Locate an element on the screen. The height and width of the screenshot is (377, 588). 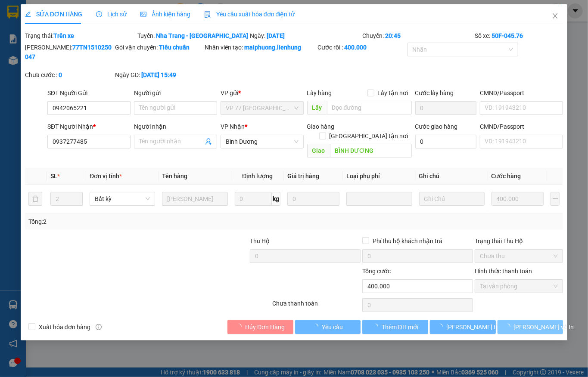
b: maiphuong.lienhung is located at coordinates (273, 47).